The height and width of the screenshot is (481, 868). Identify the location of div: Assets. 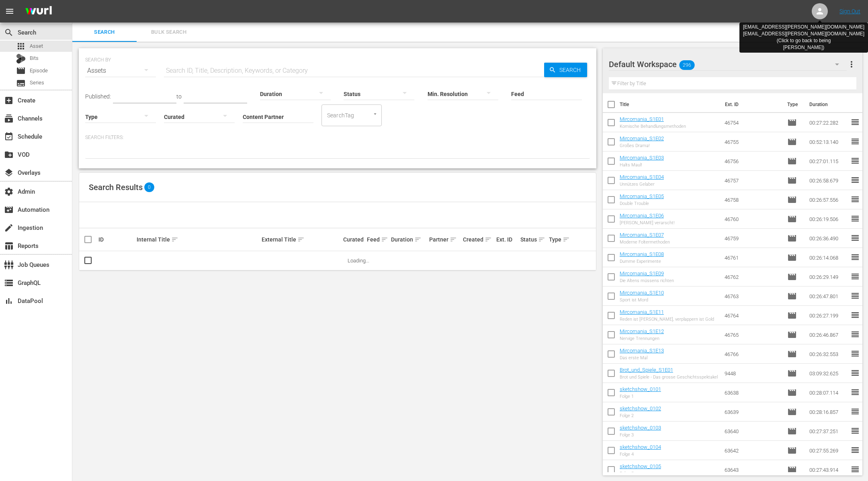
(121, 70).